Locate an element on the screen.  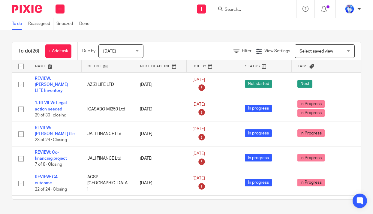
span: 7 of 8 · Closing is located at coordinates (48, 165).